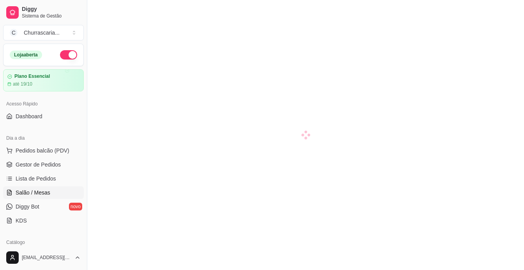 This screenshot has height=270, width=524. What do you see at coordinates (33, 193) in the screenshot?
I see `span: Salão / Mesas` at bounding box center [33, 193].